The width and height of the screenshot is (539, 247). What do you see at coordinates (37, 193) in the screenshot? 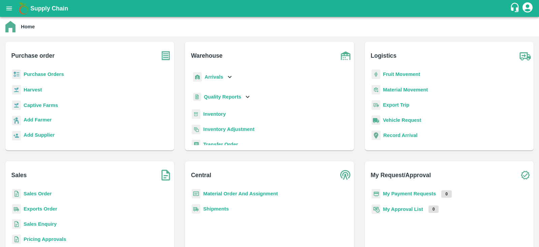
I see `b: Sales Order` at bounding box center [37, 193].